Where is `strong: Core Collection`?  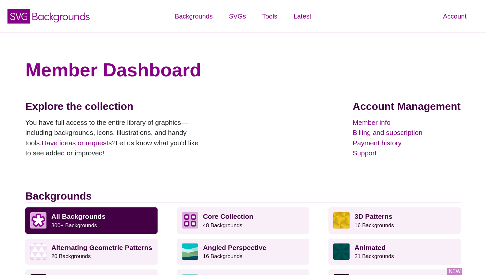
strong: Core Collection is located at coordinates (228, 216).